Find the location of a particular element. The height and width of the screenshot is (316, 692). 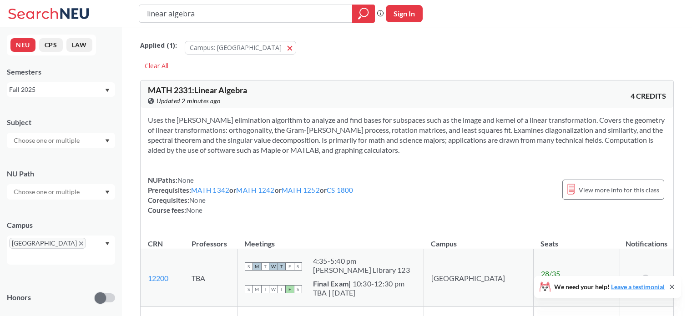

span: Updated 2 minutes ago is located at coordinates (188, 101).